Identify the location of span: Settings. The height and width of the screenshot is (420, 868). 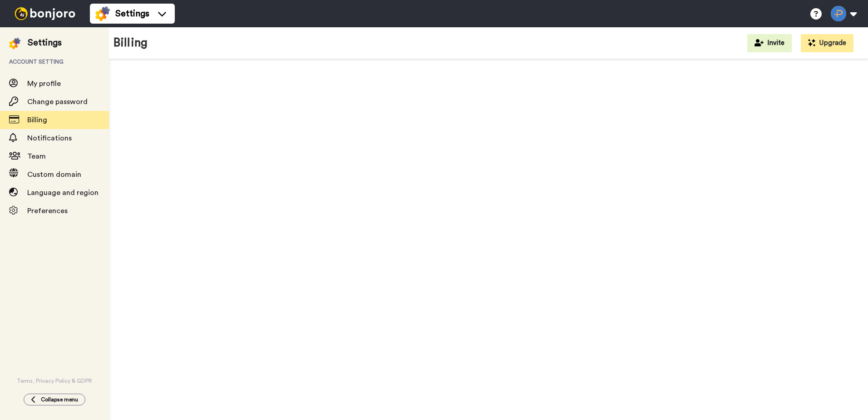
(132, 13).